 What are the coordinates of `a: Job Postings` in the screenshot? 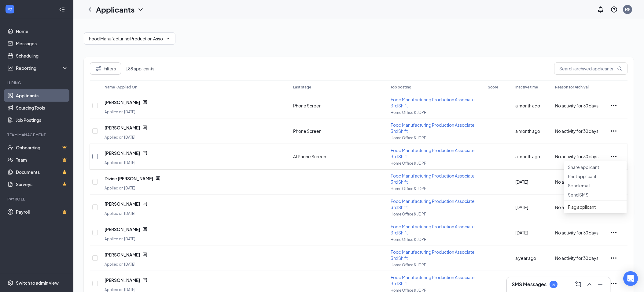 It's located at (42, 120).